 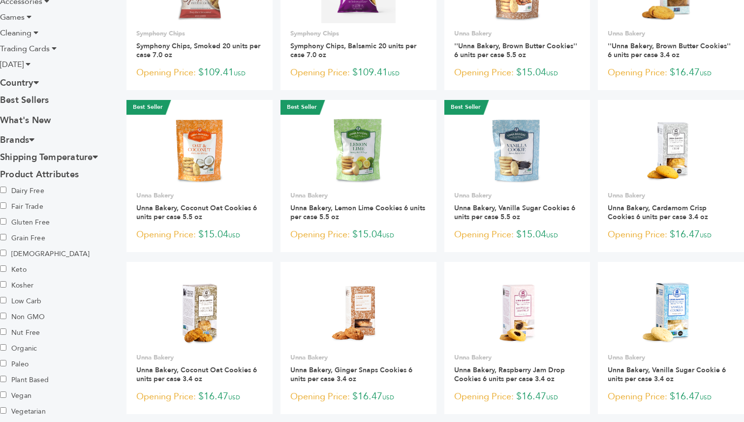 What do you see at coordinates (669, 50) in the screenshot?
I see `a: ''Unna Bakery, Brown Butter Cookies'' 6 units per case 3.4 oz` at bounding box center [669, 50].